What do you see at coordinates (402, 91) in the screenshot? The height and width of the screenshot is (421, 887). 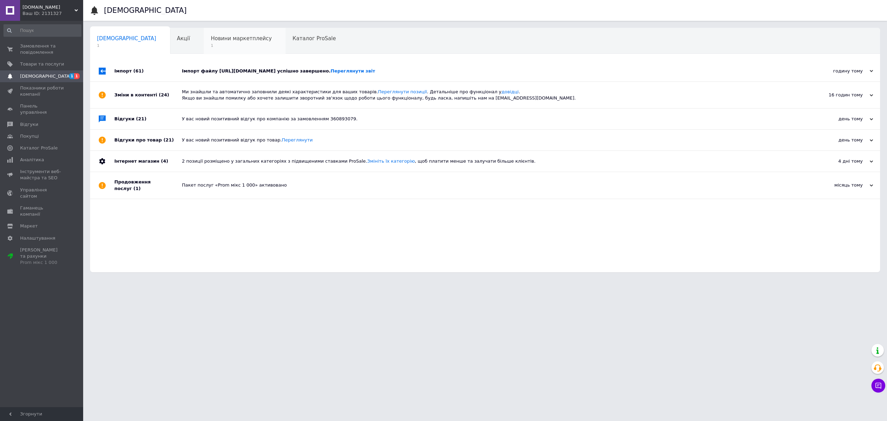 I see `a: Переглянути позиції` at bounding box center [402, 91].